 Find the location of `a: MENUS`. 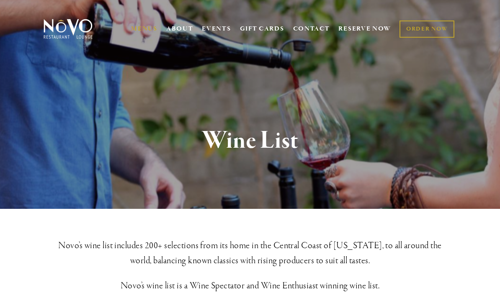

a: MENUS is located at coordinates (144, 29).